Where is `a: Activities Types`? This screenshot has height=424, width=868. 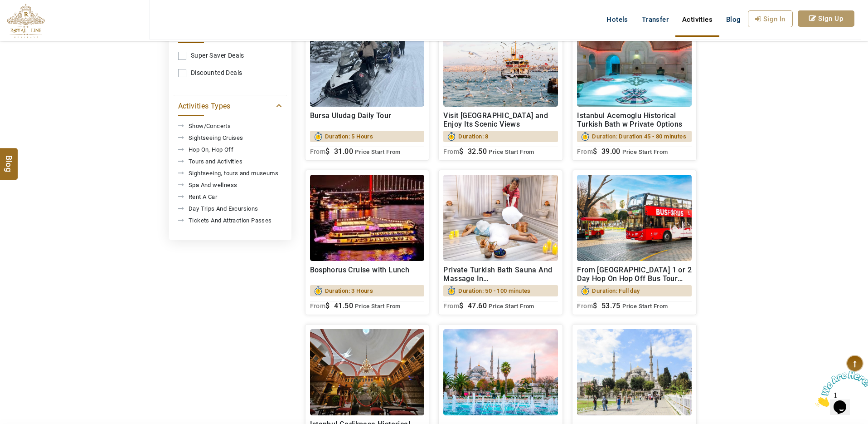
a: Activities Types is located at coordinates (230, 106).